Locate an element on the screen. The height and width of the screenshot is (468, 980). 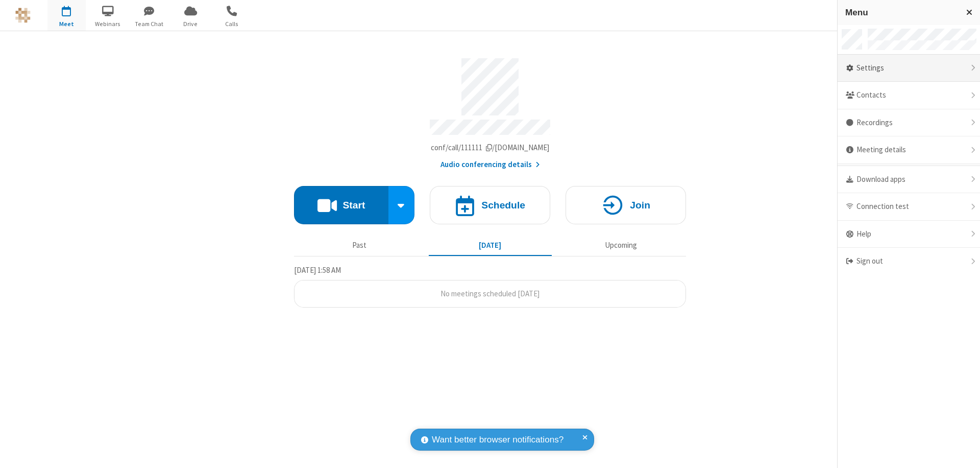
button: Upcoming is located at coordinates (621, 245).